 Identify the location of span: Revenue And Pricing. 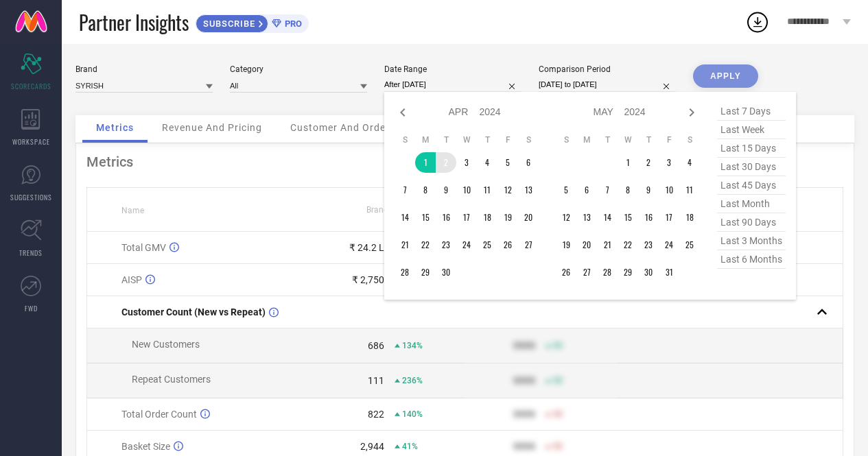
(212, 128).